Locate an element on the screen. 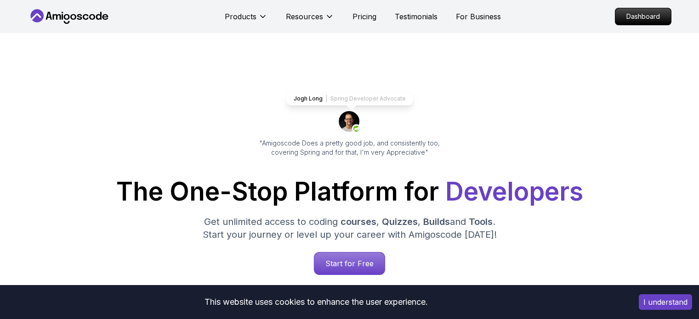  p: Pricing is located at coordinates (364, 17).